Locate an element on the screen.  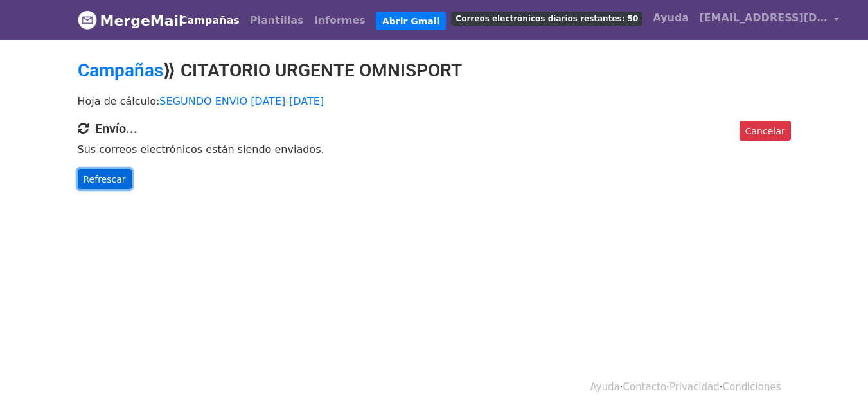
img: Logotipo de MergeMail is located at coordinates (87, 20).